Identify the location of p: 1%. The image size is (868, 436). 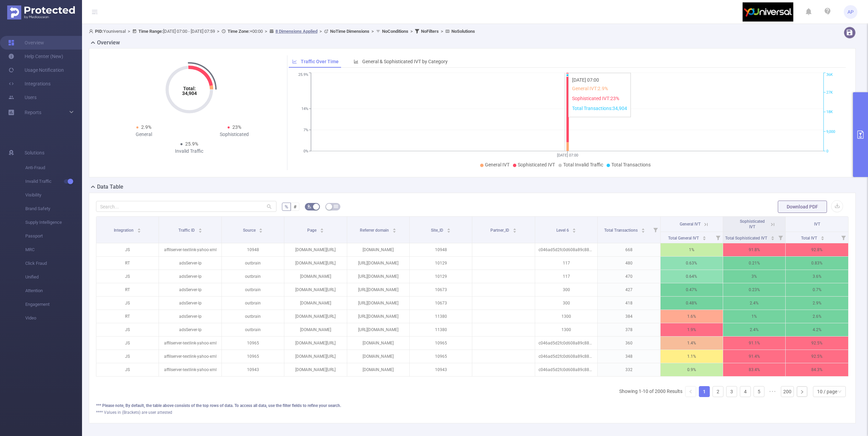
(692, 250).